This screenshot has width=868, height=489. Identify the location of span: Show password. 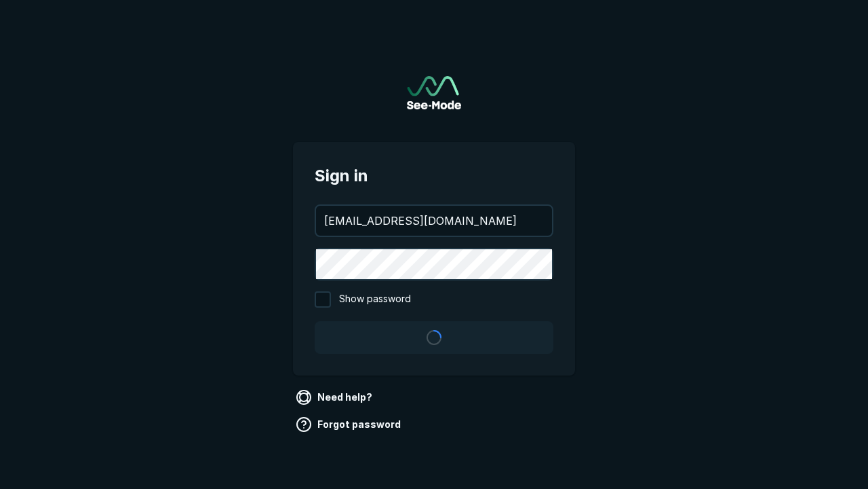
(375, 299).